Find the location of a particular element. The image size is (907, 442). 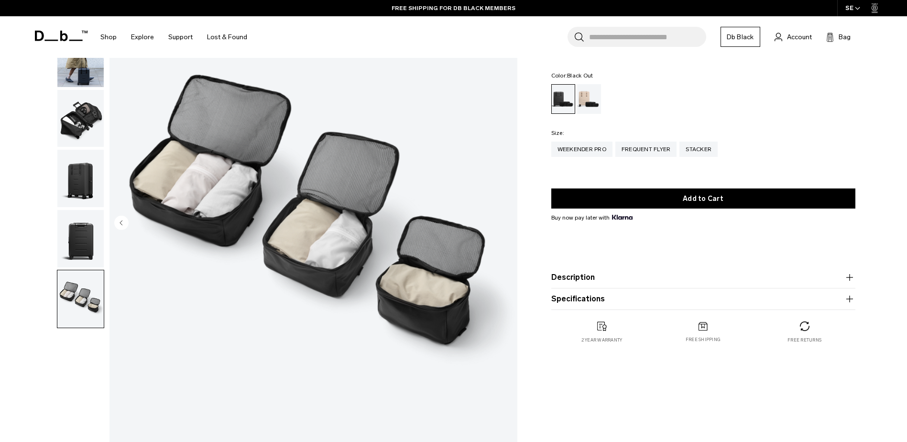

span: Account is located at coordinates (799, 37).